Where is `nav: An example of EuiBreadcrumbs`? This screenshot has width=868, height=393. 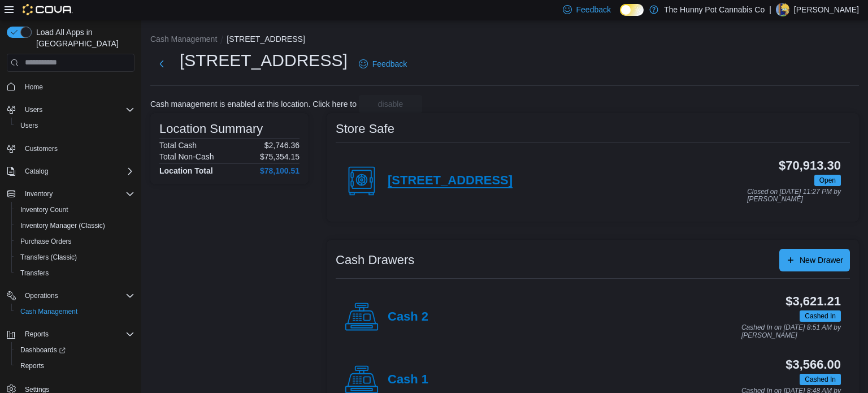
nav: An example of EuiBreadcrumbs is located at coordinates (505, 40).